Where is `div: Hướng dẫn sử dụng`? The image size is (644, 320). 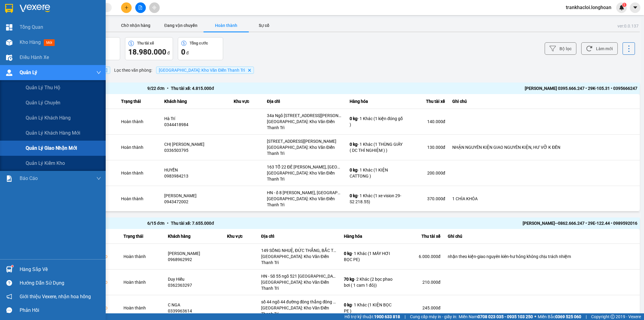 div: Hướng dẫn sử dụng is located at coordinates (61, 283).